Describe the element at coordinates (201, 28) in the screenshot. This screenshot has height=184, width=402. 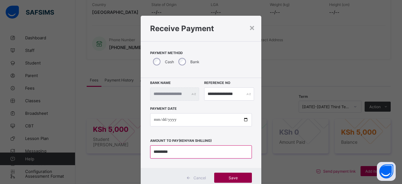
I see `h1: Receive Payment` at that location.